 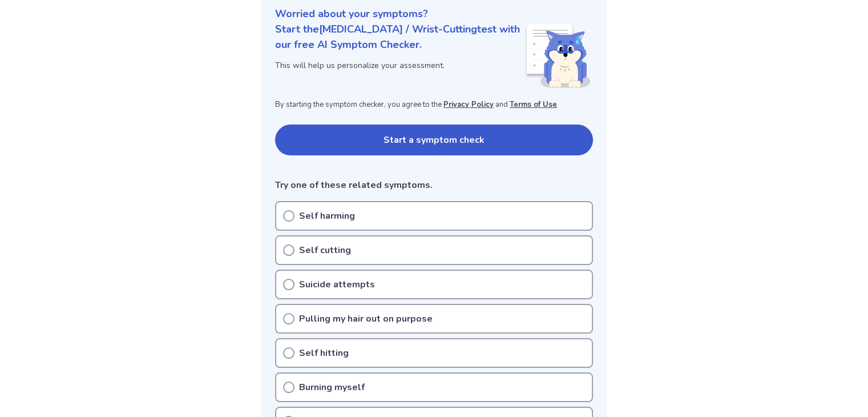 I want to click on p: By starting the symptom checker, you agree to the and, so click(x=434, y=105).